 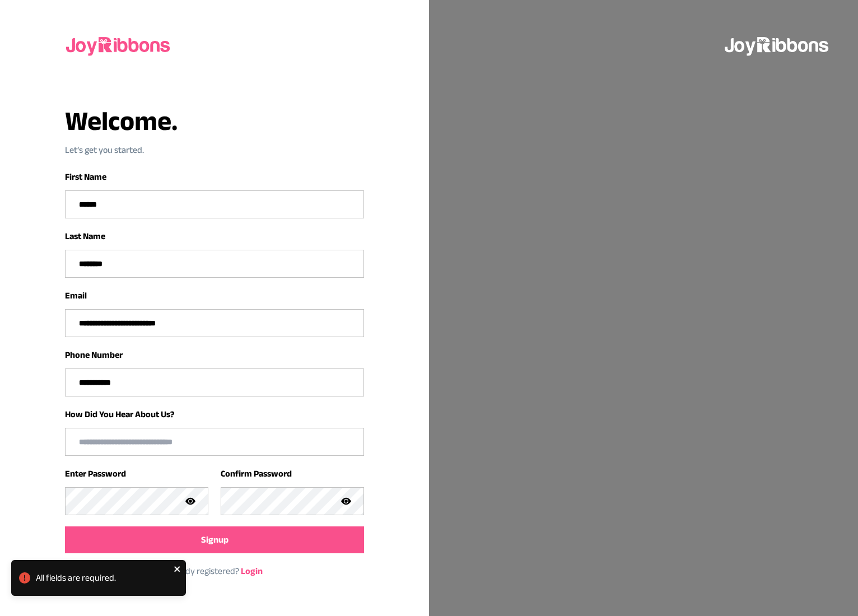 What do you see at coordinates (214, 540) in the screenshot?
I see `button: Signup` at bounding box center [214, 540].